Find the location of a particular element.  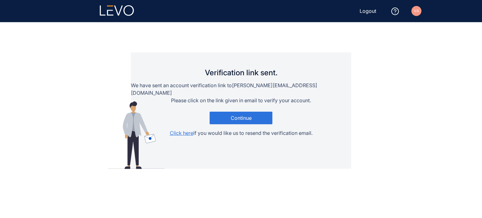

span: Logout is located at coordinates (368, 11).